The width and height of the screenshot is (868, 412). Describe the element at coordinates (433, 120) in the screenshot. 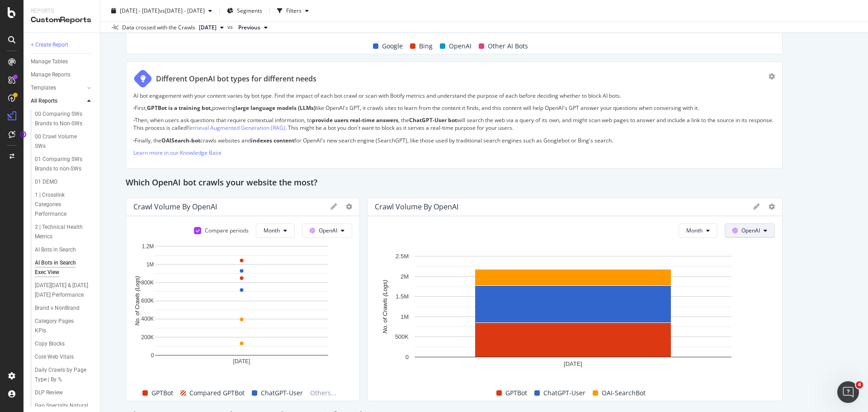

I see `strong: ChatGPT-User bot` at that location.